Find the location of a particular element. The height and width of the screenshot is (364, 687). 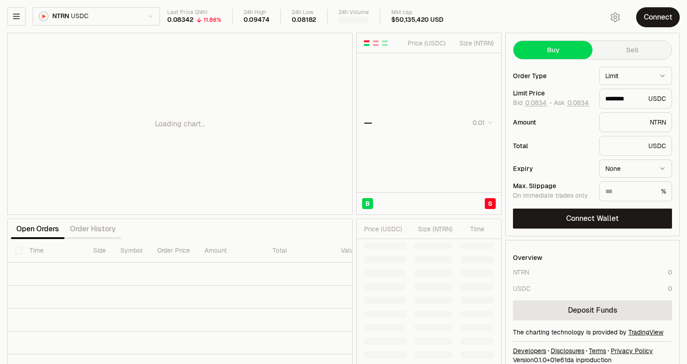

div: Last Price (24h) is located at coordinates (194, 12).